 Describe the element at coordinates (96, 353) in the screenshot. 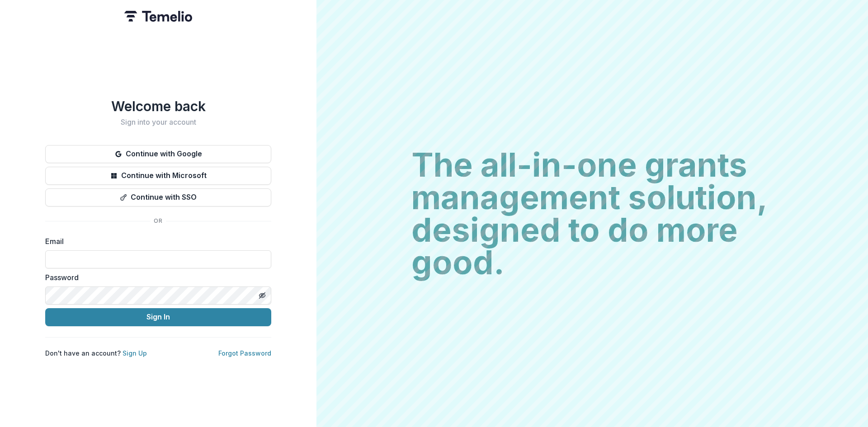

I see `p: Don't have an account?` at that location.